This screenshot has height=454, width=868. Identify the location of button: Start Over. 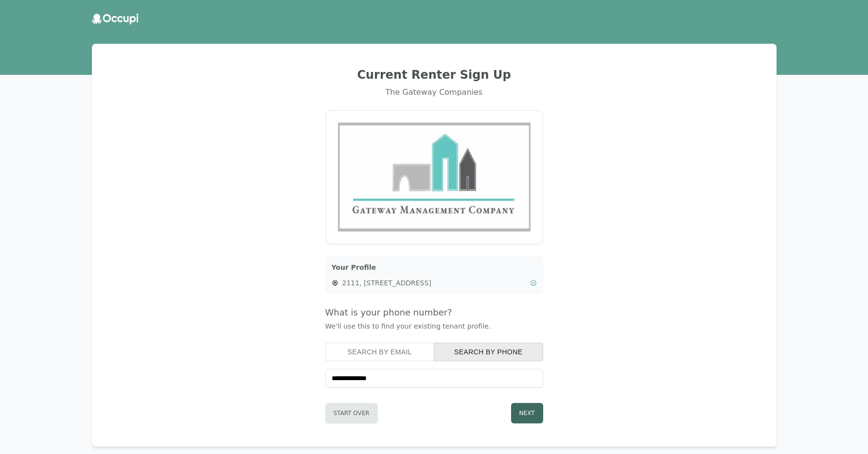
(352, 413).